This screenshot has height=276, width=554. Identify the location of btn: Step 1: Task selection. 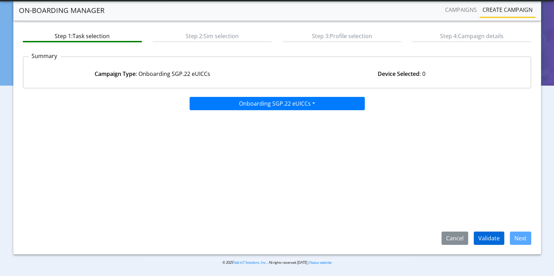
(82, 36).